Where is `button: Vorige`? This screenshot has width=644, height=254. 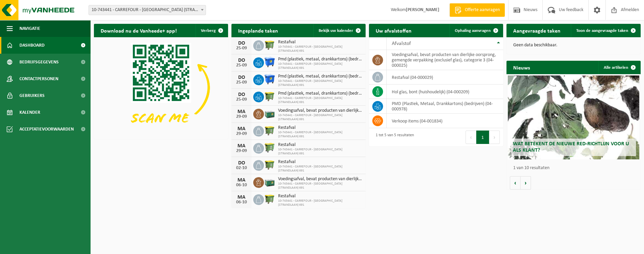
button: Vorige is located at coordinates (515, 183).